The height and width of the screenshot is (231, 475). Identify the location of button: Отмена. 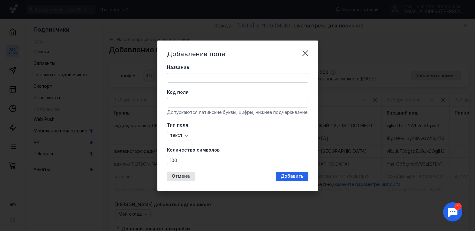
(181, 177).